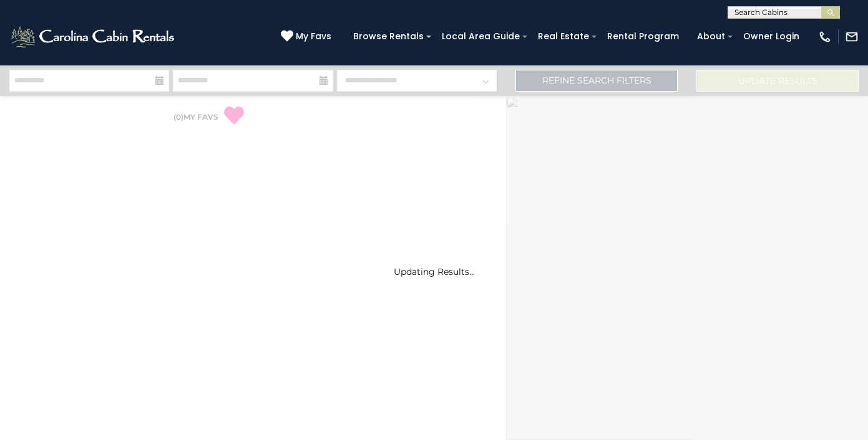 Image resolution: width=868 pixels, height=440 pixels. Describe the element at coordinates (388, 36) in the screenshot. I see `a: Browse Rentals` at that location.